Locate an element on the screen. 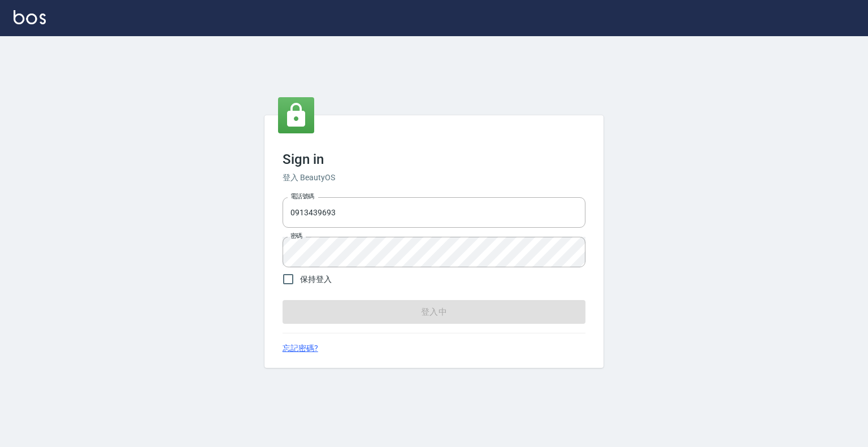 The image size is (868, 447). a: 忘記密碼? is located at coordinates (300, 349).